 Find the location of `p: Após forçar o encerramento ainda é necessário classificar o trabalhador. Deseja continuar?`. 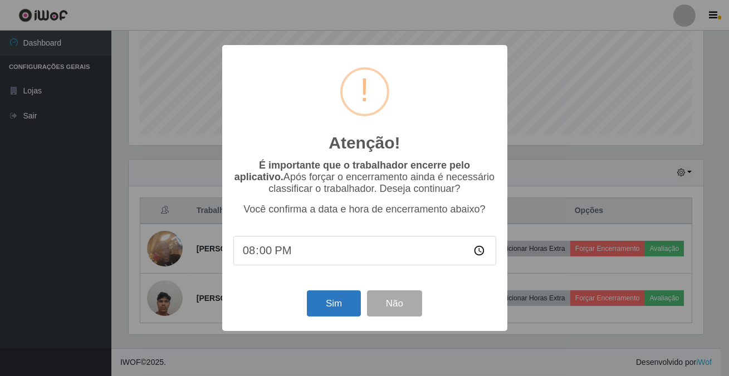

p: Após forçar o encerramento ainda é necessário classificar o trabalhador. Deseja continuar? is located at coordinates (365, 177).